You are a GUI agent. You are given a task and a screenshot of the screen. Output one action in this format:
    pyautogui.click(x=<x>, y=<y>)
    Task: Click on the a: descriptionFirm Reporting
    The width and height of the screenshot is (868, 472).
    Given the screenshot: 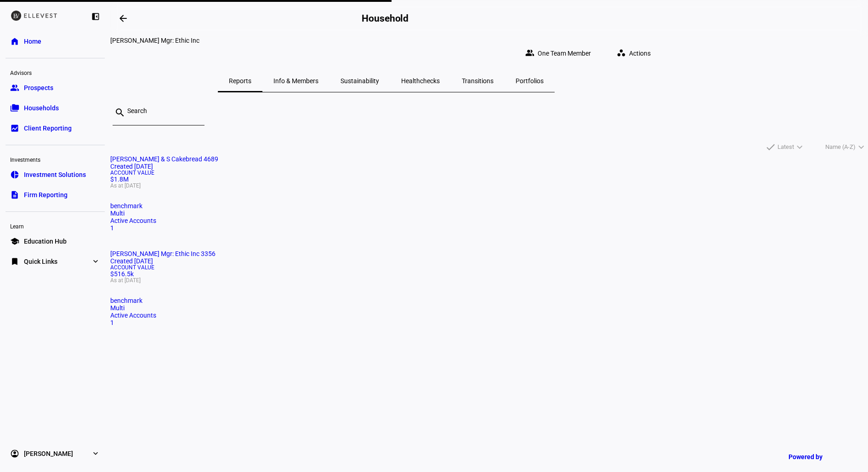 What is the action you would take?
    pyautogui.click(x=55, y=195)
    